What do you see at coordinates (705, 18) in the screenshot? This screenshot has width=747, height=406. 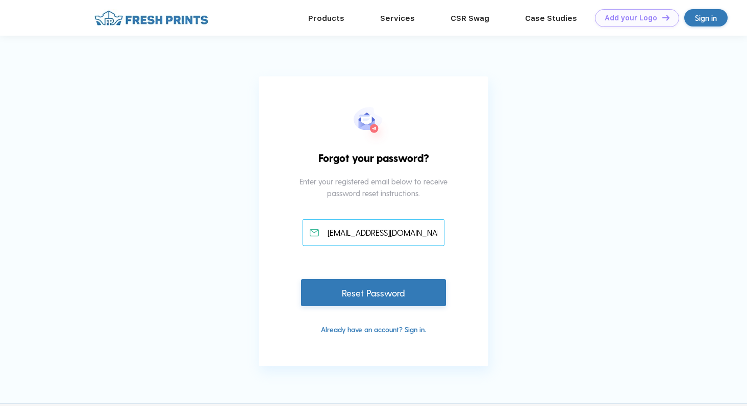 I see `a: Sign in` at bounding box center [705, 18].